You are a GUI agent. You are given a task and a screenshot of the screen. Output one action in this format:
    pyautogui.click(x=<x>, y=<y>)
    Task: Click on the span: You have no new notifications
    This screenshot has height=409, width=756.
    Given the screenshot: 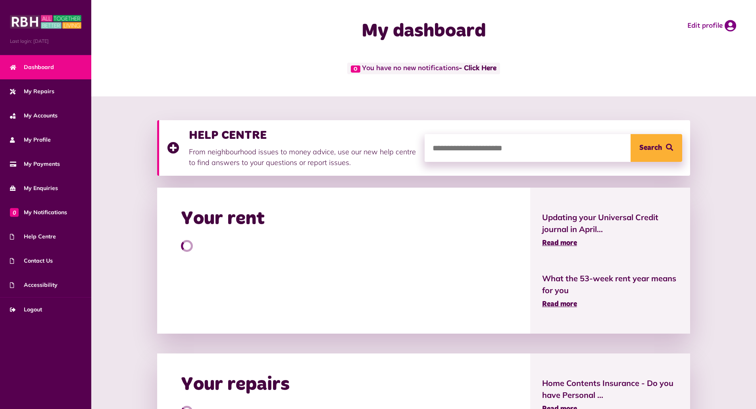 What is the action you would take?
    pyautogui.click(x=423, y=68)
    